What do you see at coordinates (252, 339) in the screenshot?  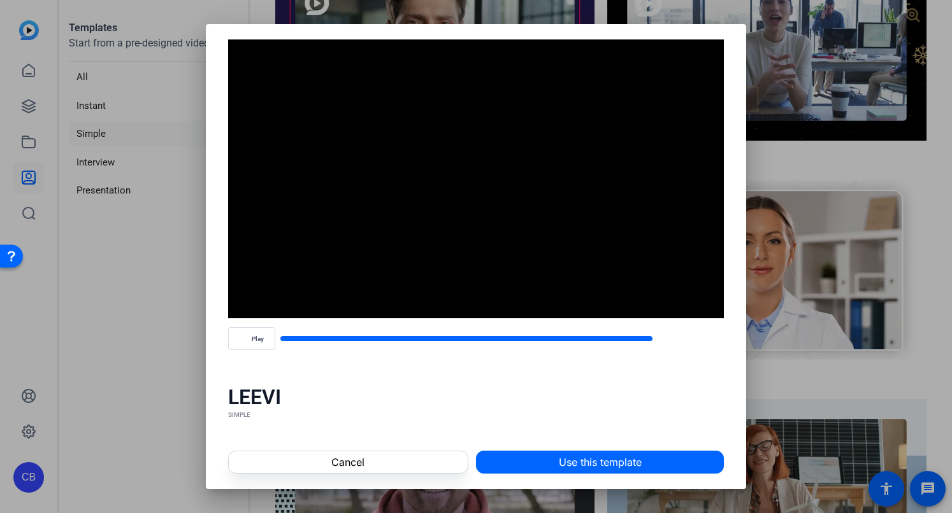 I see `button: Play` at bounding box center [252, 339].